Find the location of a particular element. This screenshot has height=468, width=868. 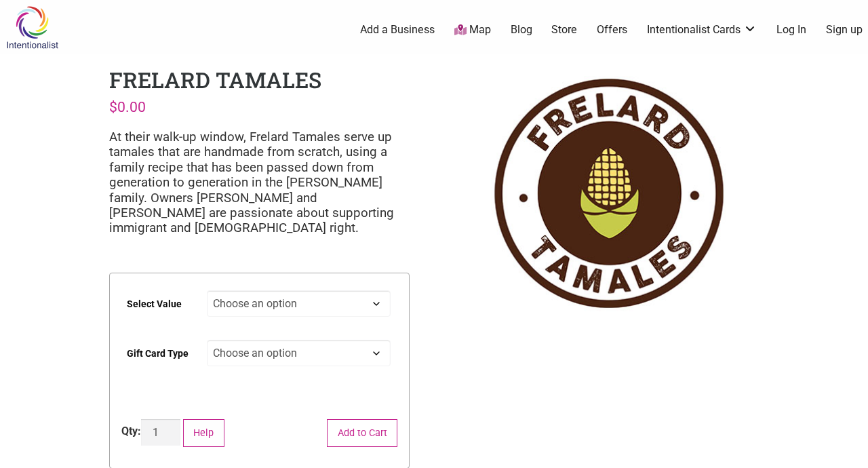

img: Frelard Tamales logo is located at coordinates (608, 193).